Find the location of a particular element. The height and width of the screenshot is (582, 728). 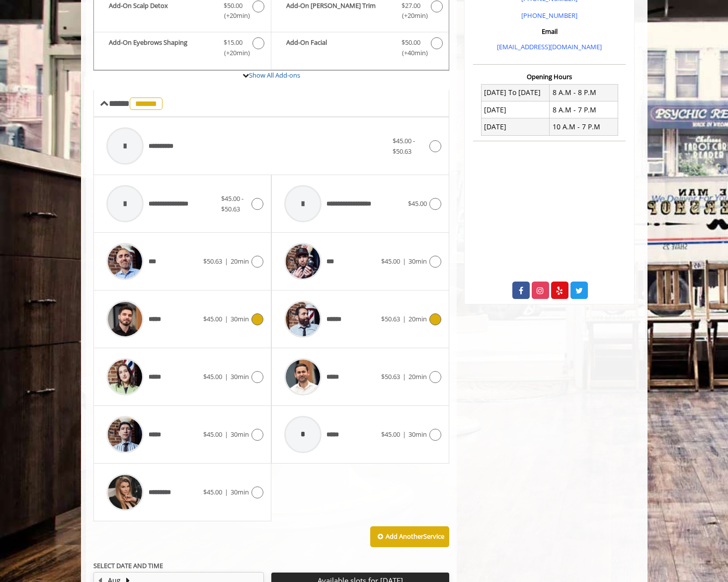

td: 8 A.M - 7 P.M is located at coordinates (584, 110).